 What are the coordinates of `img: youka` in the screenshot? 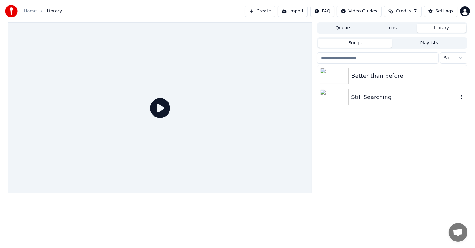 It's located at (11, 11).